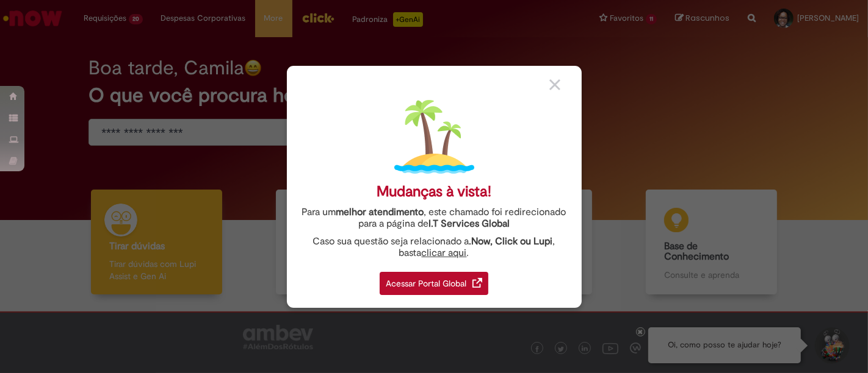  What do you see at coordinates (380, 212) in the screenshot?
I see `strong: melhor atendimento` at bounding box center [380, 212].